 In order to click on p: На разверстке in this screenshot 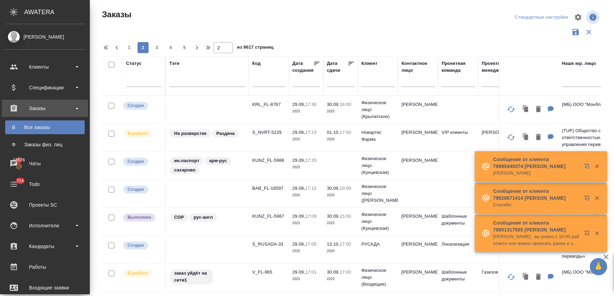, I will do `click(190, 134)`.